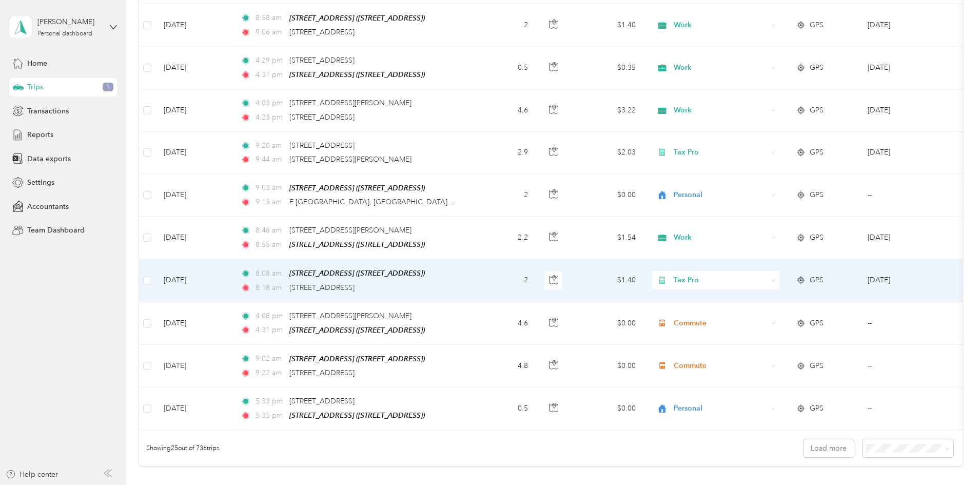 The width and height of the screenshot is (980, 485). Describe the element at coordinates (65, 34) in the screenshot. I see `div: Personal dashboard` at that location.